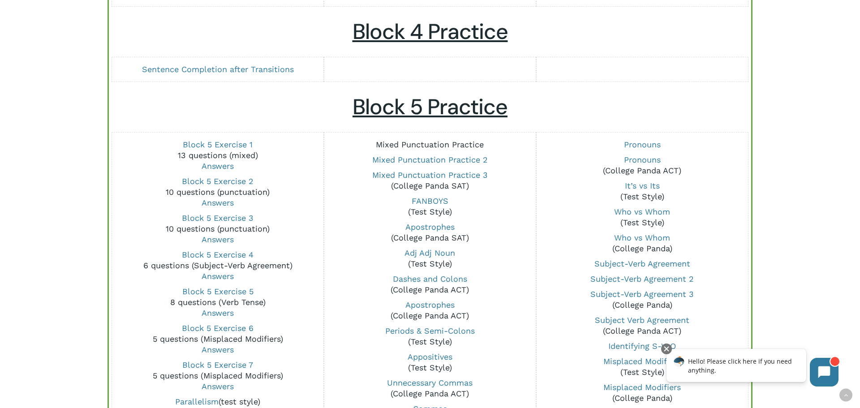 Image resolution: width=860 pixels, height=408 pixels. Describe the element at coordinates (430, 144) in the screenshot. I see `a: Mixed Punctuation Practice` at that location.